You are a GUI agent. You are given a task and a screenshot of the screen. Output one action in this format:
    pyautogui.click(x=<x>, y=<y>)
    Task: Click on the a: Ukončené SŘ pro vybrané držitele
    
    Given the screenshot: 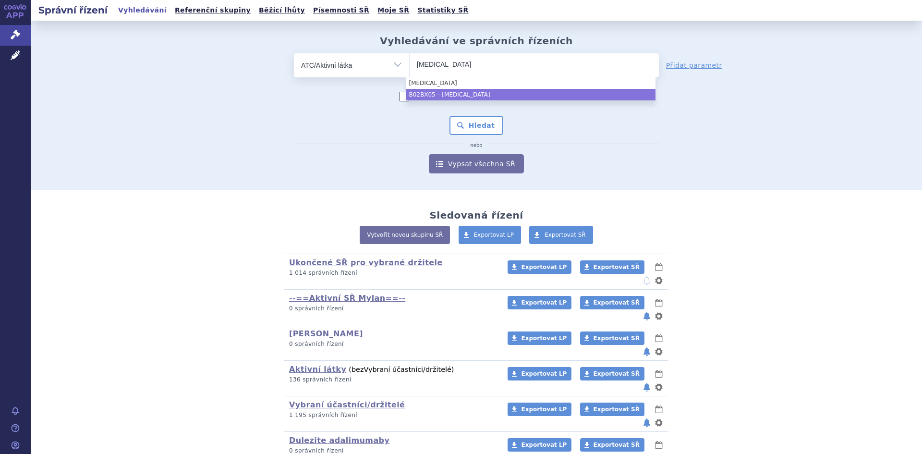 What is the action you would take?
    pyautogui.click(x=366, y=262)
    